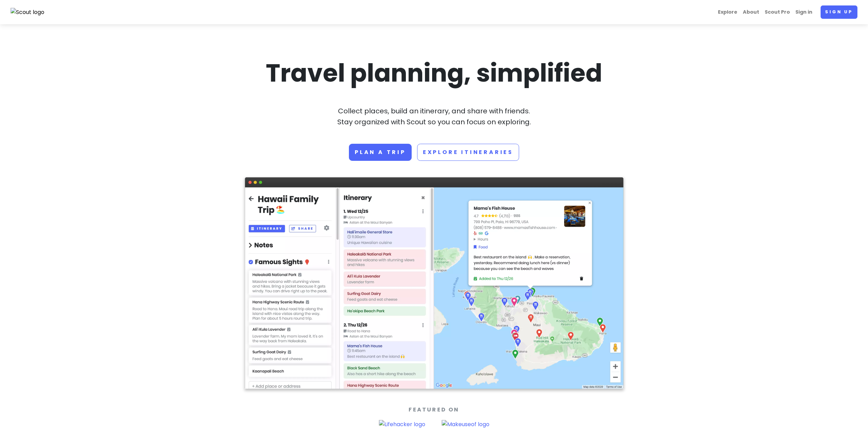 This screenshot has width=868, height=434. Describe the element at coordinates (380, 152) in the screenshot. I see `a: Plan a trip` at that location.